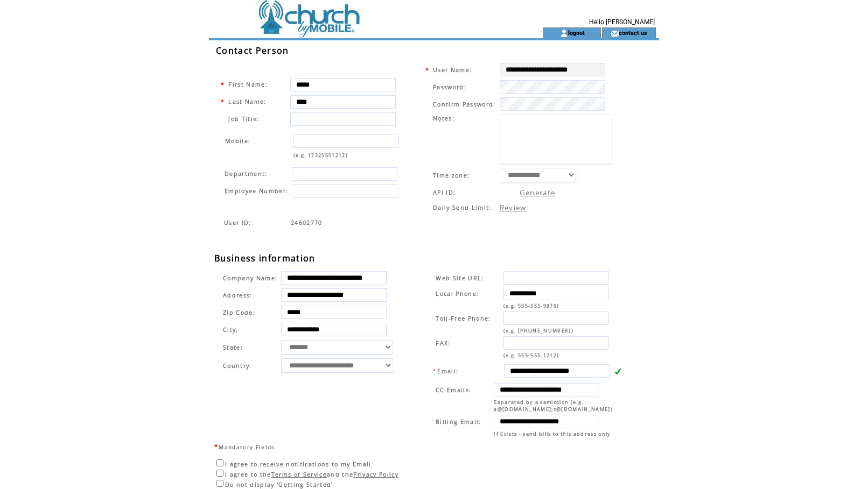 Image resolution: width=868 pixels, height=489 pixels. What do you see at coordinates (453, 390) in the screenshot?
I see `span: CC Emails:` at bounding box center [453, 390].